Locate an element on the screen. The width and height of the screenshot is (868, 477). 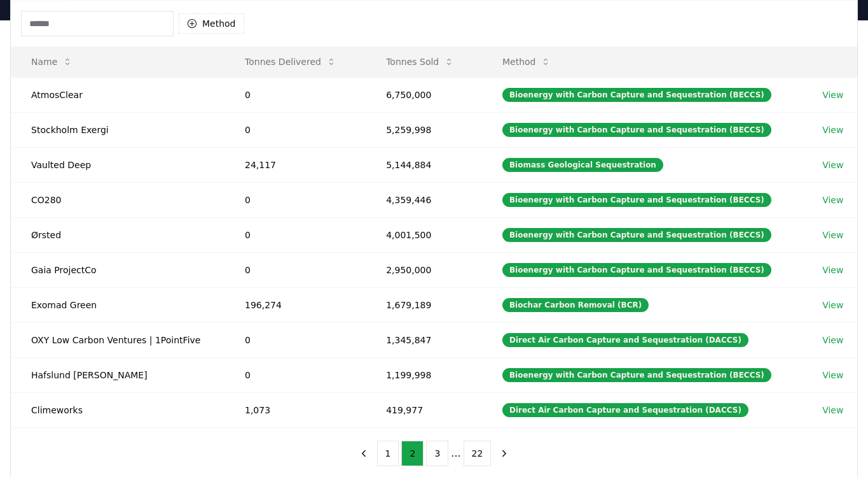
td: 1,679,189 is located at coordinates (423, 304).